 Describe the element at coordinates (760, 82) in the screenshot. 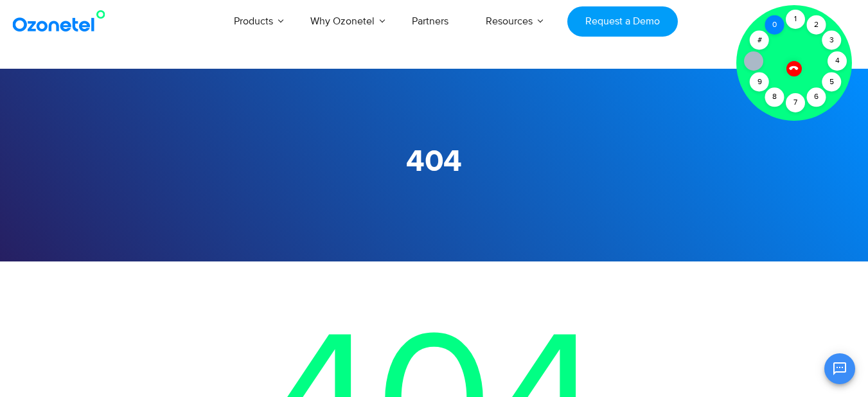

I see `div: 9` at that location.